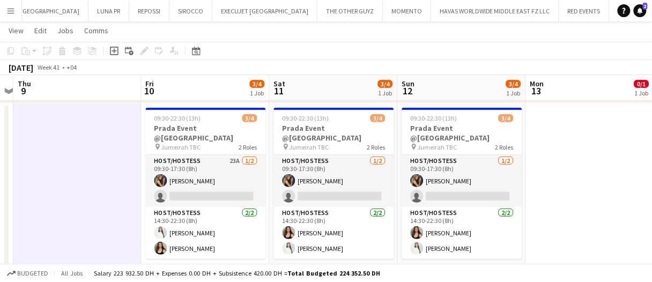  What do you see at coordinates (279, 91) in the screenshot?
I see `span: 11` at bounding box center [279, 91].